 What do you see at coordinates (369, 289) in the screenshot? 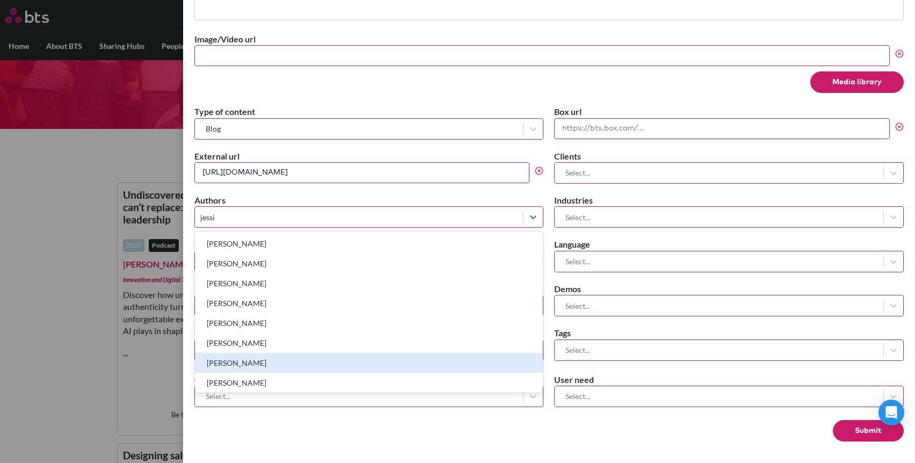
I see `label: Practices` at bounding box center [369, 289].